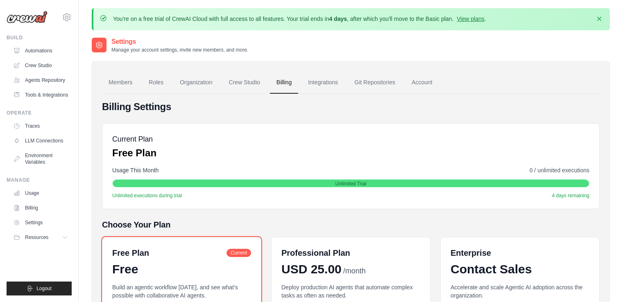 Image resolution: width=623 pixels, height=302 pixels. What do you see at coordinates (180, 50) in the screenshot?
I see `p: Manage your account settings, invite new members, and more.` at bounding box center [180, 50].